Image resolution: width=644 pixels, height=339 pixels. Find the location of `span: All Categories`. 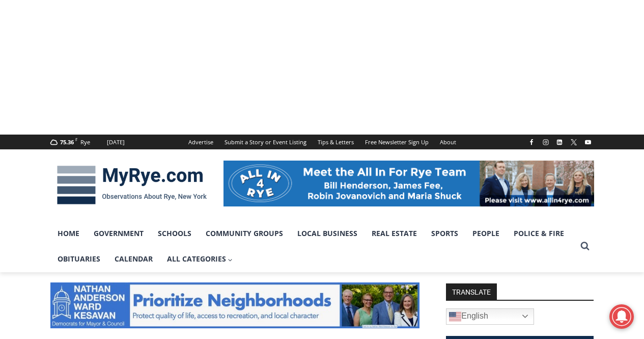

span: All Categories is located at coordinates (200, 259).